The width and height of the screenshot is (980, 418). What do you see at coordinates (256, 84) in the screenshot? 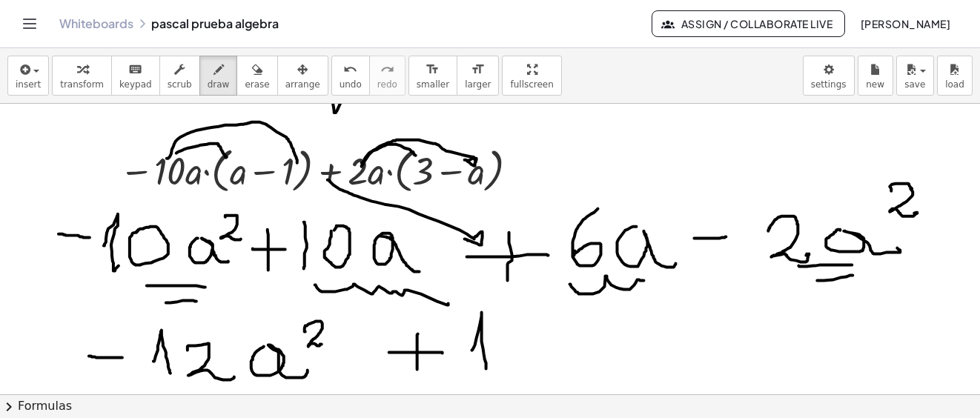
I see `span: erase` at bounding box center [256, 84].